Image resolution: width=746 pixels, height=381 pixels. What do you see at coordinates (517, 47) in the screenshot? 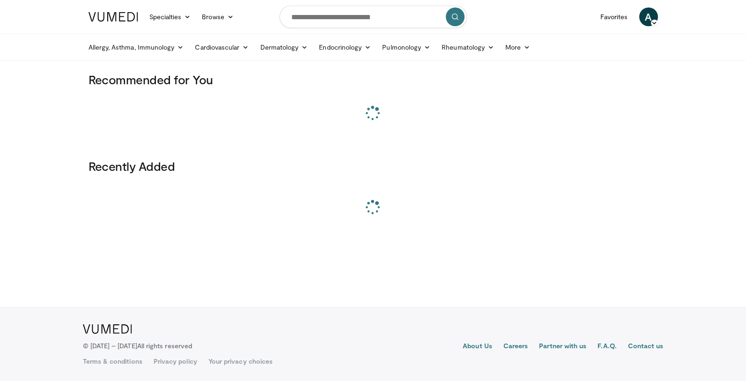
I see `a: More` at bounding box center [517, 47].